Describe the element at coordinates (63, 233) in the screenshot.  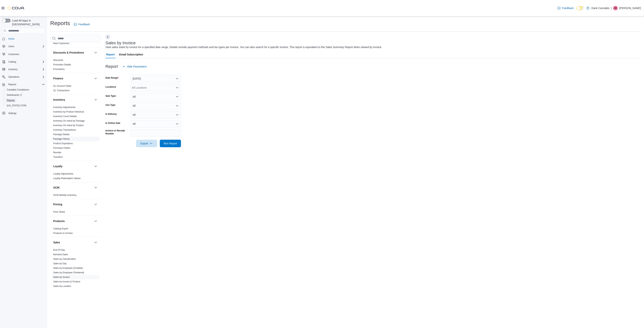
I see `a: Products to Archive` at that location.